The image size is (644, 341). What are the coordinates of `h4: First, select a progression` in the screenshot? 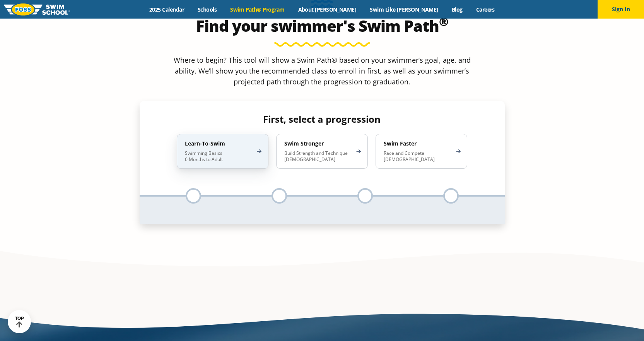 It's located at (322, 120).